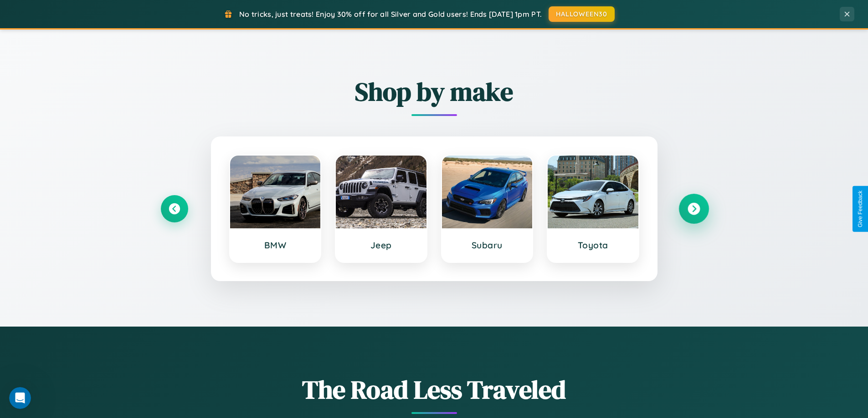 The height and width of the screenshot is (418, 868). I want to click on h3: Jeep, so click(381, 245).